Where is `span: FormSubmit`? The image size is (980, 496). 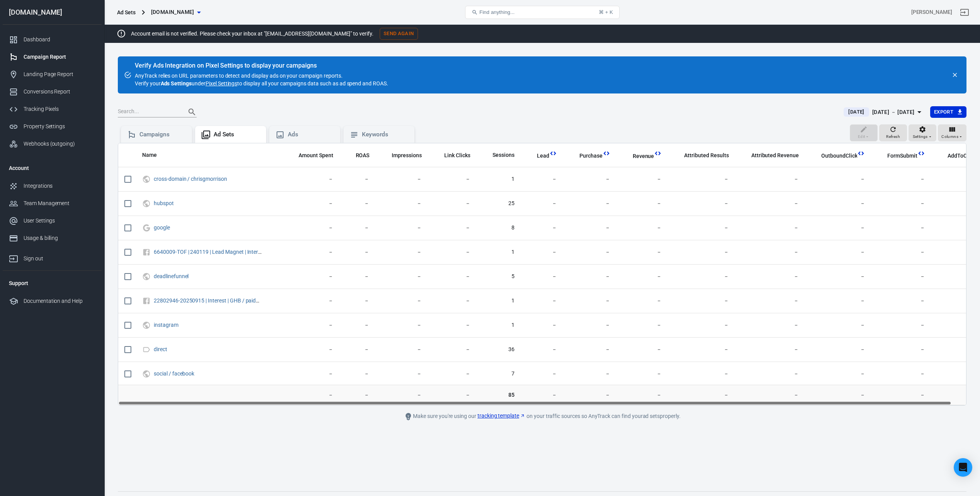 span: FormSubmit is located at coordinates (902, 156).